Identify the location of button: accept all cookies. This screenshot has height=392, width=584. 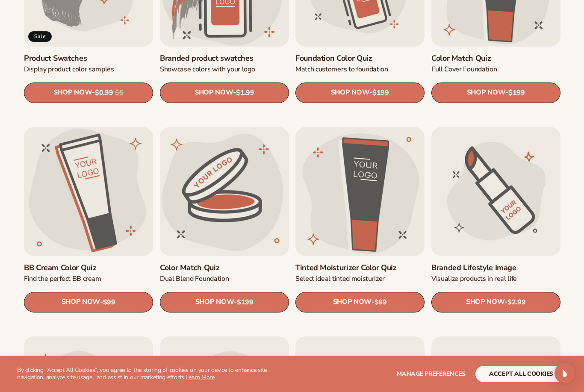
(522, 374).